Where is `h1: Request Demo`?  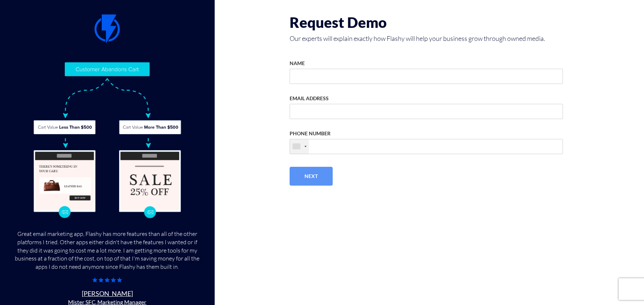
h1: Request Demo is located at coordinates (426, 22).